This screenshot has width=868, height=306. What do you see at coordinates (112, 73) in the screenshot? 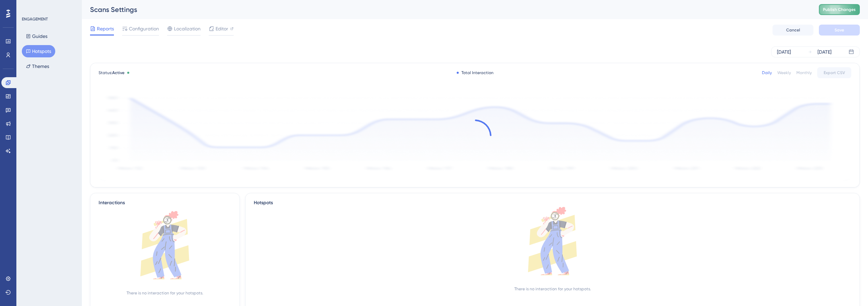
I see `span: Status:` at bounding box center [112, 73].